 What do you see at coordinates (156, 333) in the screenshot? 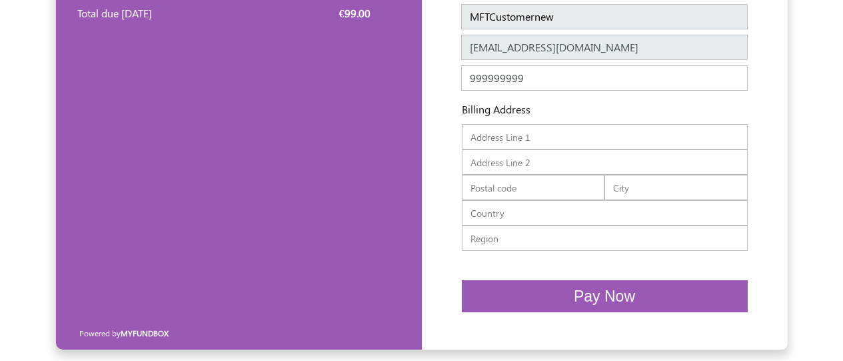
I see `div: Powered by` at bounding box center [156, 333].